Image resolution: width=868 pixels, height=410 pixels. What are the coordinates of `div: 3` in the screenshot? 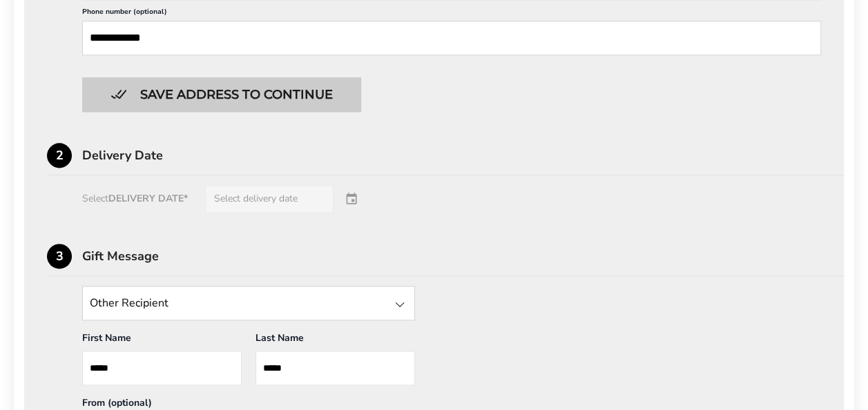 It's located at (60, 256).